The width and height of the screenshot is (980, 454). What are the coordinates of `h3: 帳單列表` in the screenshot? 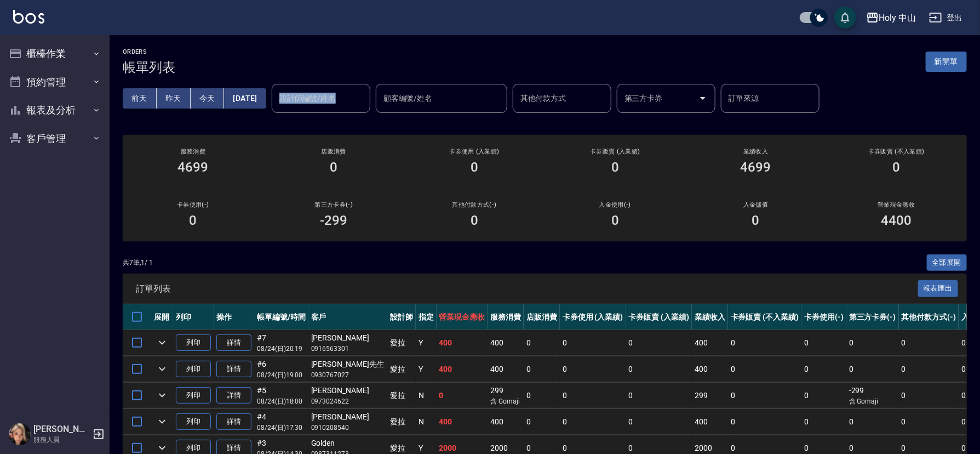 It's located at (149, 67).